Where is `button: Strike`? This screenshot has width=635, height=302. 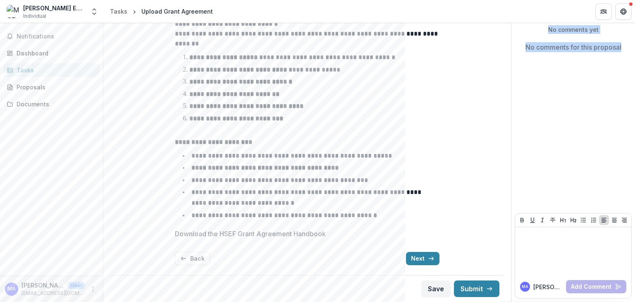
button: Strike is located at coordinates (552, 220).